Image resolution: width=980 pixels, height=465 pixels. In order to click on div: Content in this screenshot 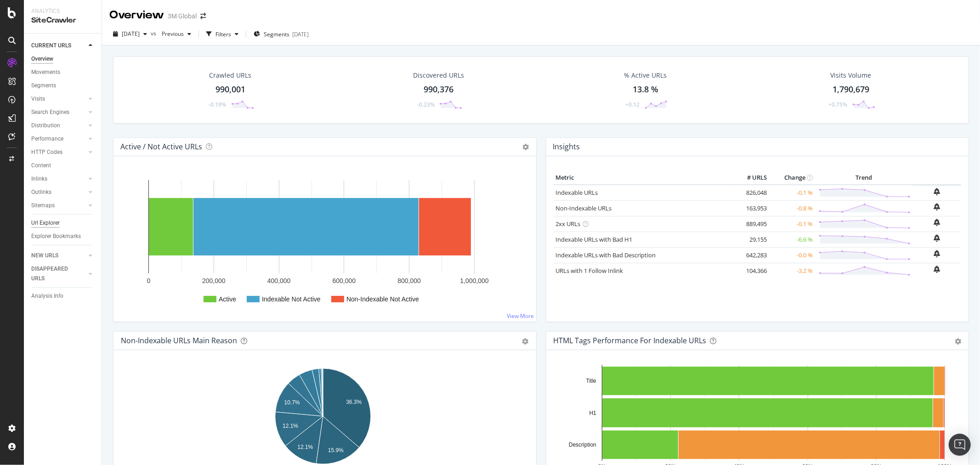, I will do `click(41, 166)`.